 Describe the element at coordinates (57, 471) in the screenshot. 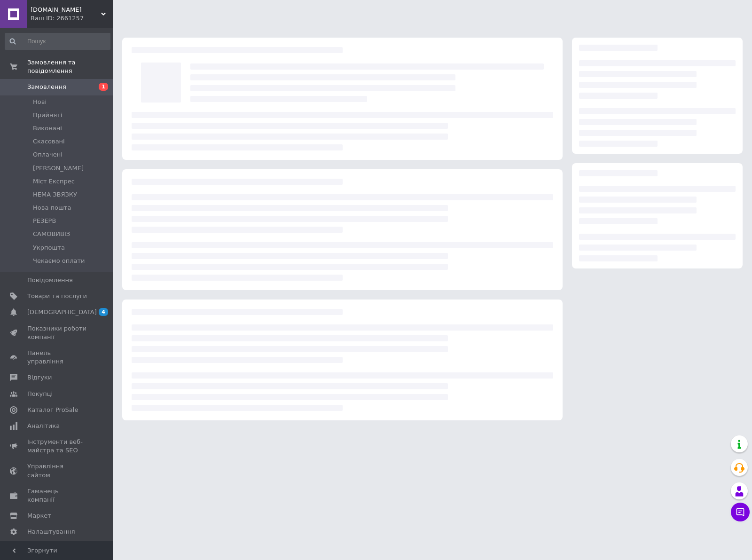

I see `span: Управління сайтом` at that location.